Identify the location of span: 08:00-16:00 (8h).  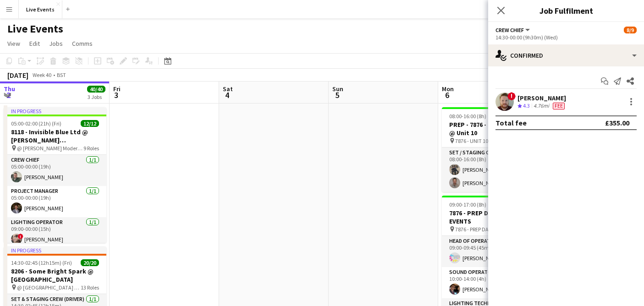
(467, 116).